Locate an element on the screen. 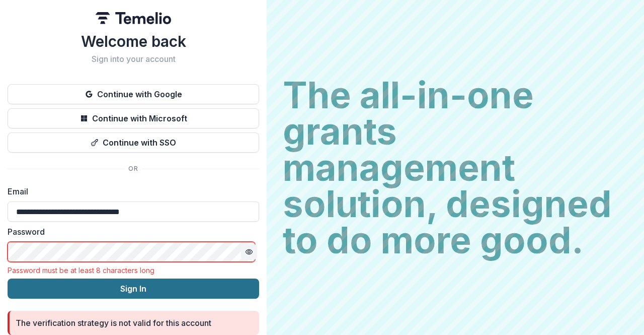 Image resolution: width=644 pixels, height=335 pixels. label: Password is located at coordinates (130, 231).